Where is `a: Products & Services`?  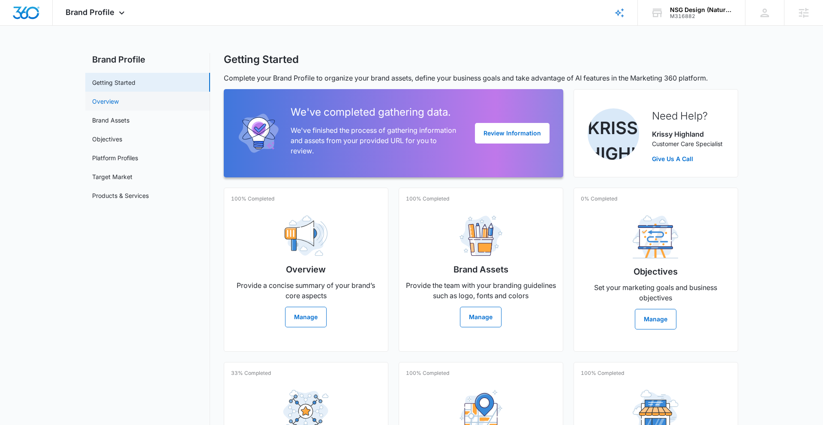 a: Products & Services is located at coordinates (120, 195).